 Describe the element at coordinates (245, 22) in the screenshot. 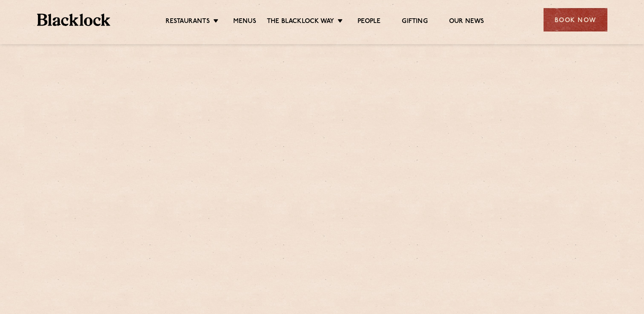

I see `a: Menus` at that location.